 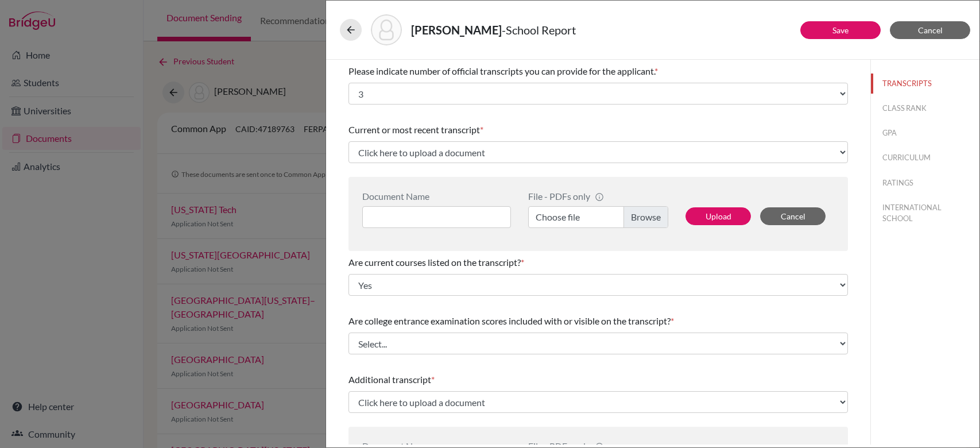 What do you see at coordinates (509, 320) in the screenshot?
I see `span: Are college entrance examination scores included with or visible on the transcript?` at bounding box center [509, 320].